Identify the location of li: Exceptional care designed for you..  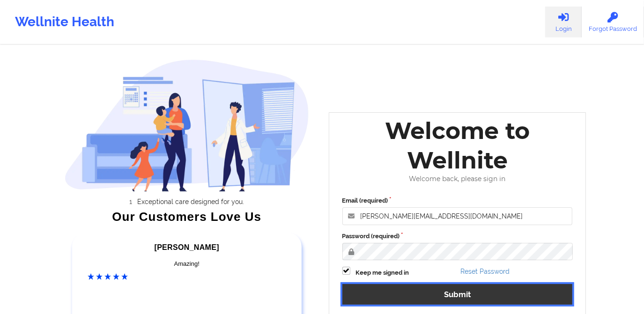
(191, 202).